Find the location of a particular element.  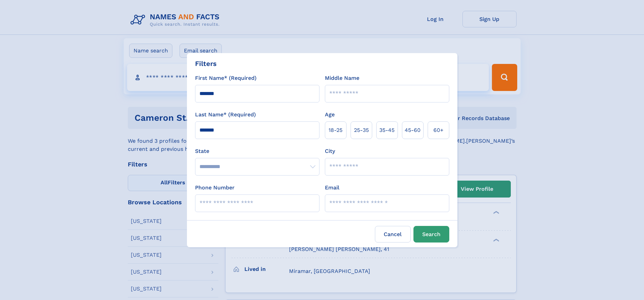

label: Phone Number is located at coordinates (214, 188).